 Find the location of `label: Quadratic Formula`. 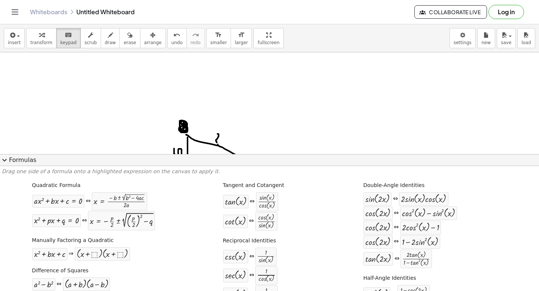

label: Quadratic Formula is located at coordinates (56, 186).